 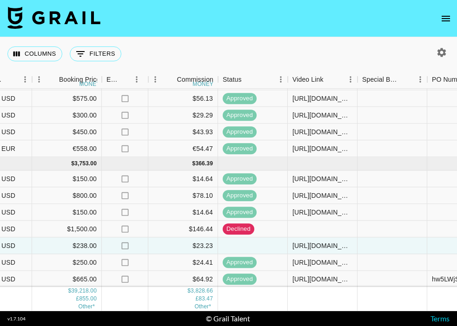 I want to click on div: $64.92, so click(x=183, y=280).